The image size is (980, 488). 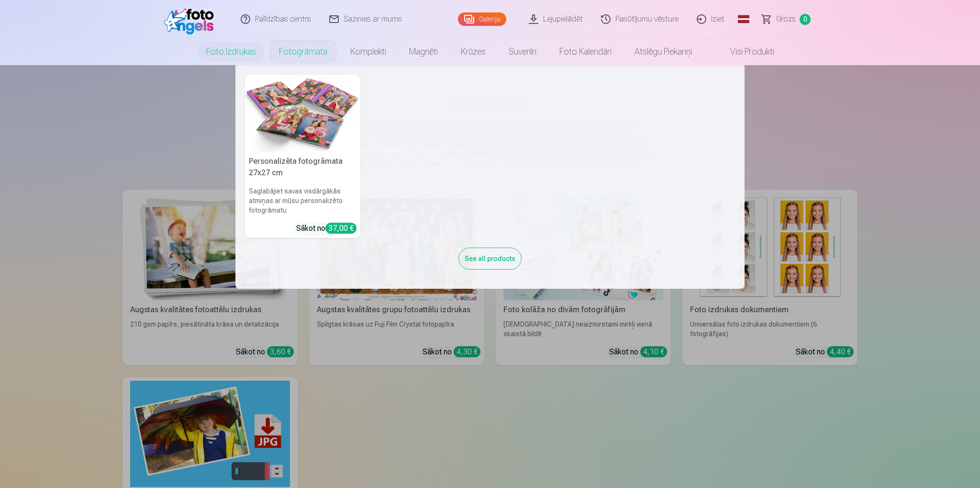 What do you see at coordinates (490, 259) in the screenshot?
I see `div: See all products` at bounding box center [490, 259].